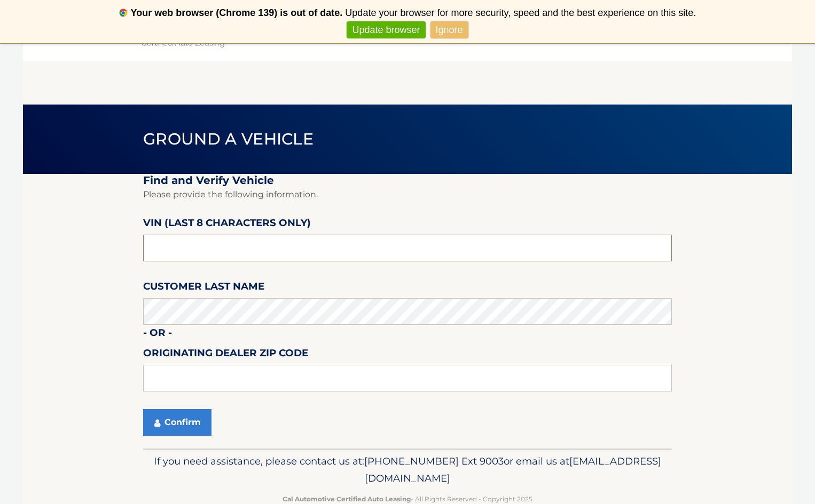 This screenshot has height=504, width=815. What do you see at coordinates (408, 470) in the screenshot?
I see `p: If you need assistance, please contact us at: or email us at` at bounding box center [408, 470].